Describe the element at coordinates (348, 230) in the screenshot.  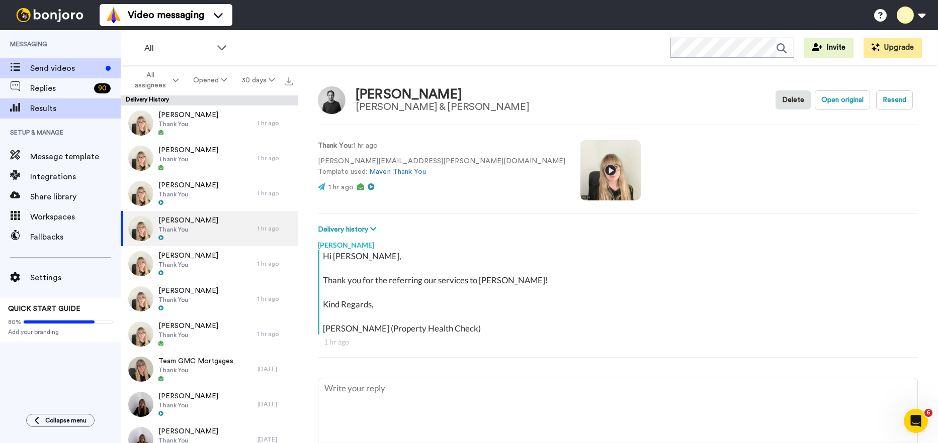
I see `button: Delivery history` at that location.